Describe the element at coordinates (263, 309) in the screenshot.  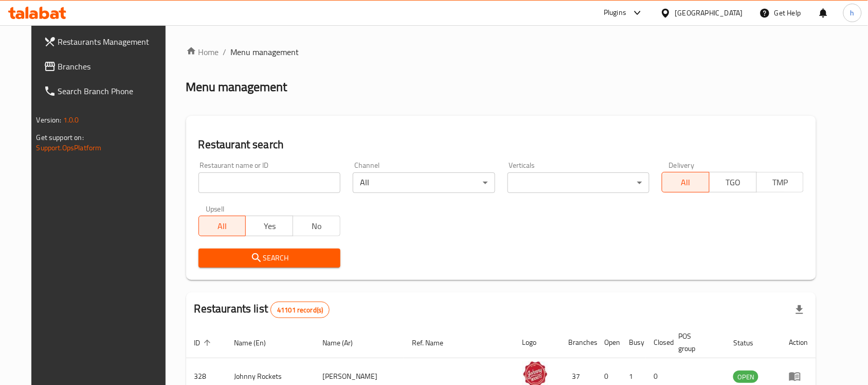
I see `h2: Restaurants list` at that location.